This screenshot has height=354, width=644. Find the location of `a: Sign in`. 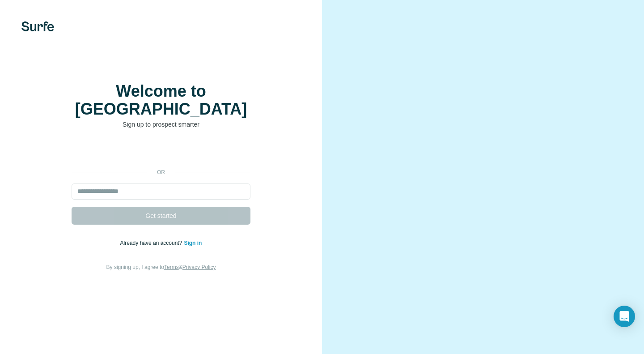

a: Sign in is located at coordinates (193, 243).